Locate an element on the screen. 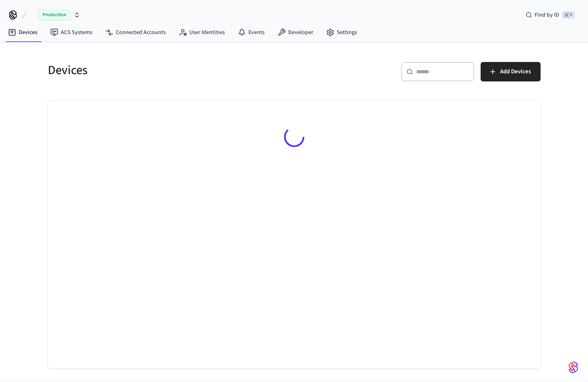  img: SeamLogoGradient.69752ec5.svg is located at coordinates (573, 367).